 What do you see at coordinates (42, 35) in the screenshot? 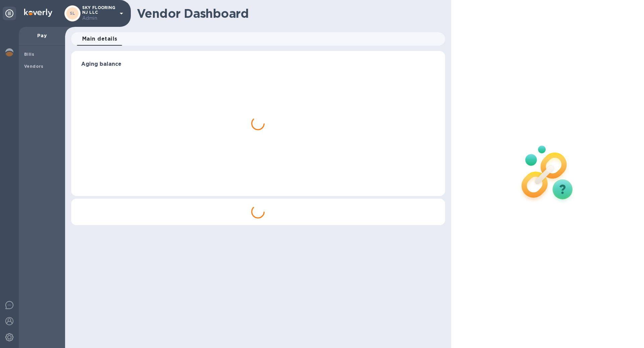
I see `p: Pay` at bounding box center [42, 35].